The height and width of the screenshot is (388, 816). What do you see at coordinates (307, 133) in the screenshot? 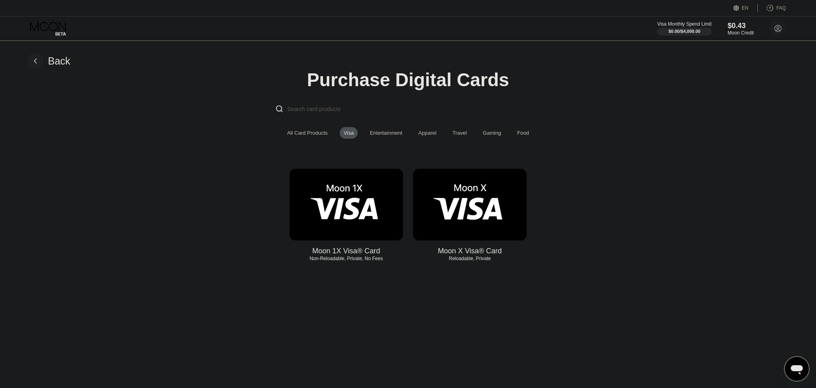
I see `div: All Card Products` at bounding box center [307, 133].